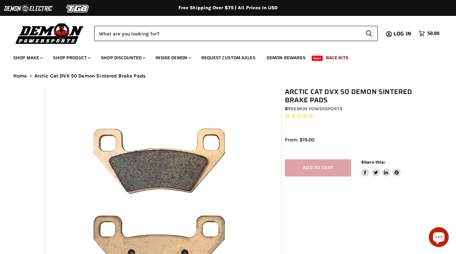  What do you see at coordinates (438, 238) in the screenshot?
I see `inbox-online-store-chat: Shopify online store chat` at bounding box center [438, 238].